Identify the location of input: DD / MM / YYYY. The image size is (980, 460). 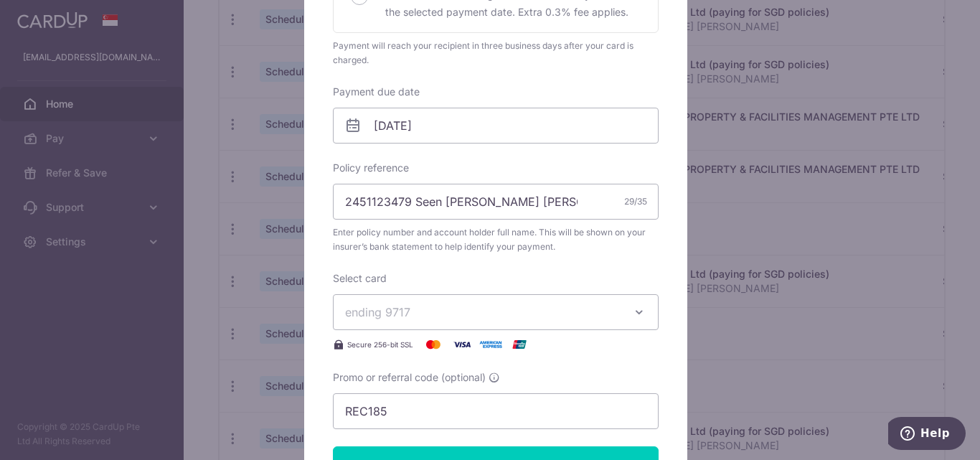
(496, 125).